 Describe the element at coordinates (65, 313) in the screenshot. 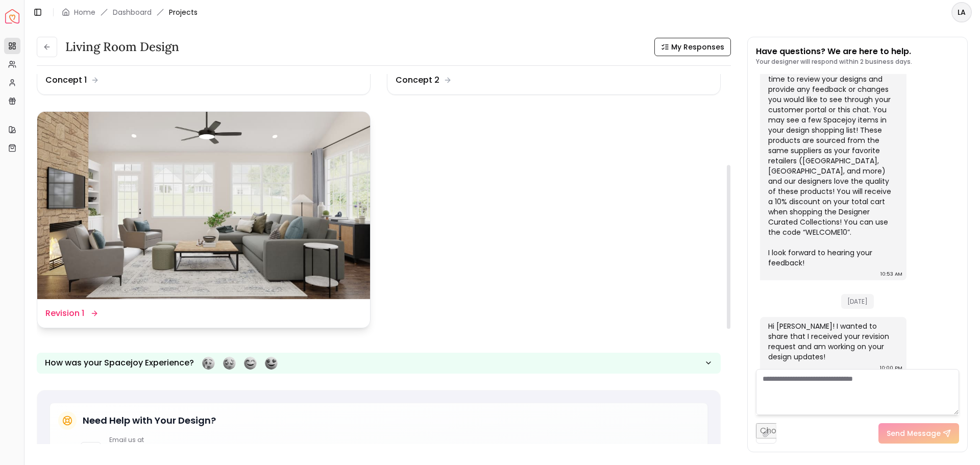

I see `dd: Revision 1` at that location.